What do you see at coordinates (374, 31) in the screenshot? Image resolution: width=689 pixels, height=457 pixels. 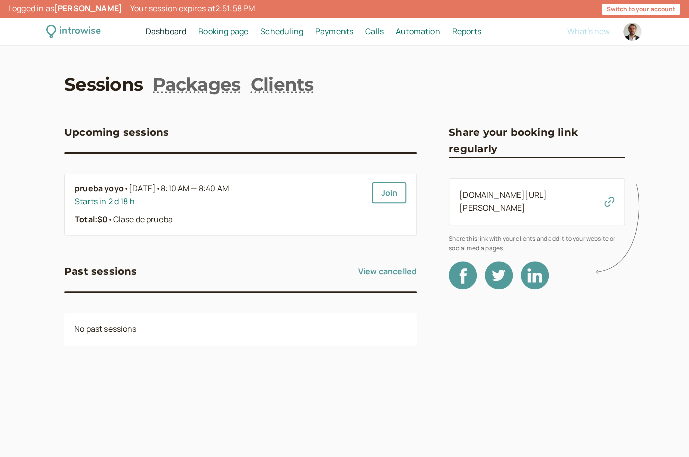 I see `span: Calls` at bounding box center [374, 31].